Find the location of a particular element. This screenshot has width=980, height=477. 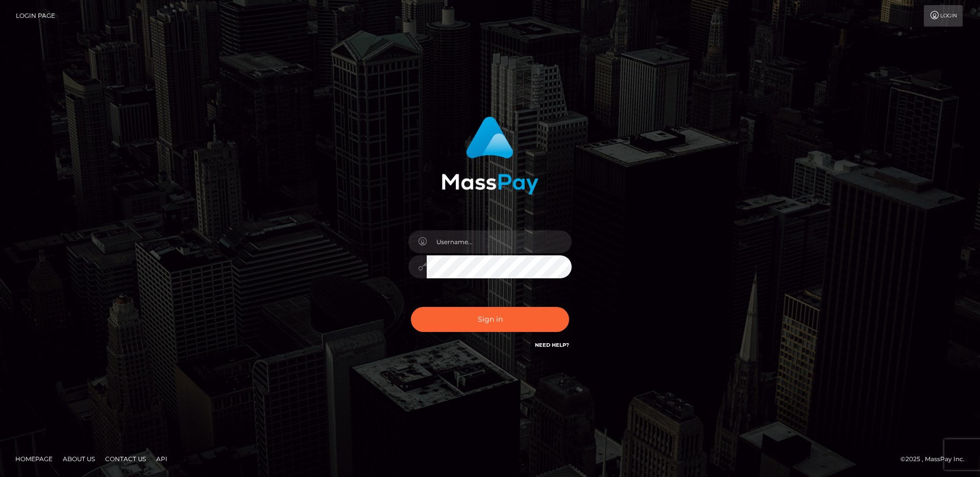

button: Sign in is located at coordinates (490, 319).